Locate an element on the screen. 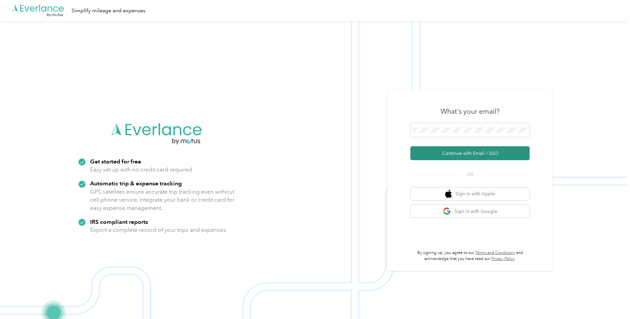  strong: IRS compliant reports is located at coordinates (119, 221).